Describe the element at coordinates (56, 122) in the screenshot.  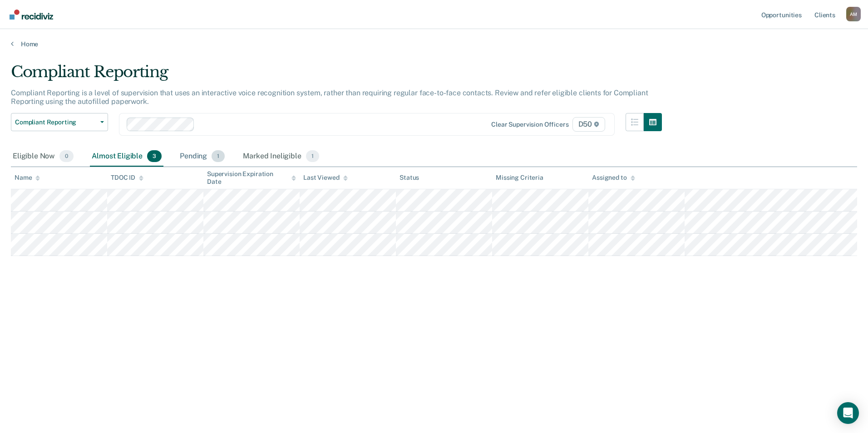
I see `span: Compliant Reporting` at that location.